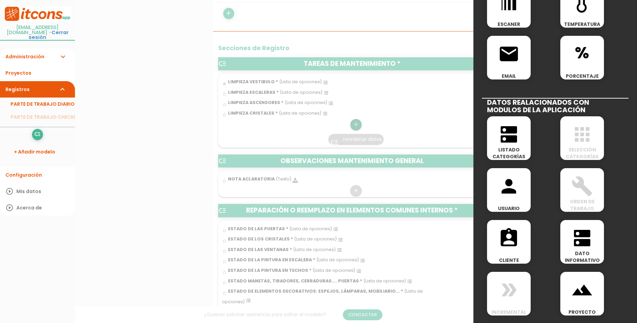 This screenshot has height=323, width=637. What do you see at coordinates (509, 312) in the screenshot?
I see `span: INCREMENTAL` at bounding box center [509, 312].